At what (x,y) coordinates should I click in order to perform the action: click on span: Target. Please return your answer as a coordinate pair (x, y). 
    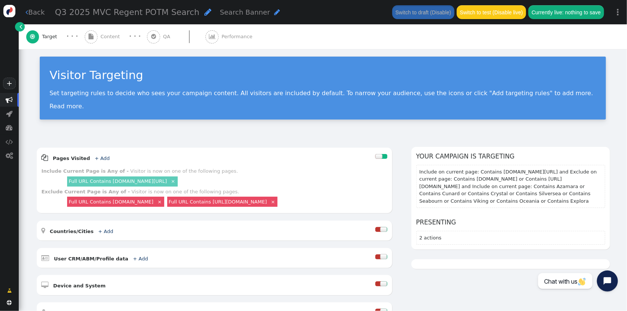
    Looking at the image, I should click on (51, 37).